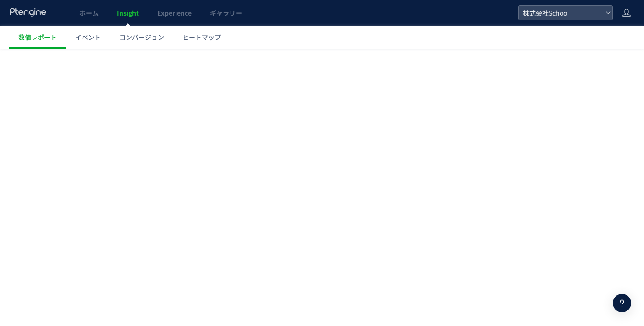 The height and width of the screenshot is (326, 644). What do you see at coordinates (561, 13) in the screenshot?
I see `span: 株式会社Schoo` at bounding box center [561, 13].